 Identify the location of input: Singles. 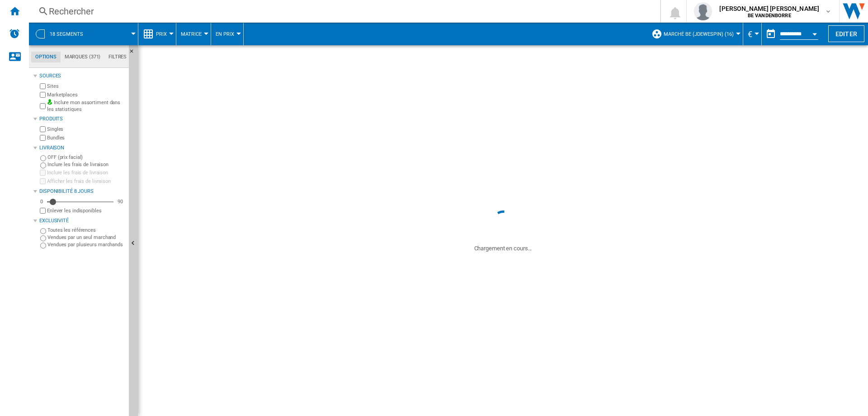
(43, 129).